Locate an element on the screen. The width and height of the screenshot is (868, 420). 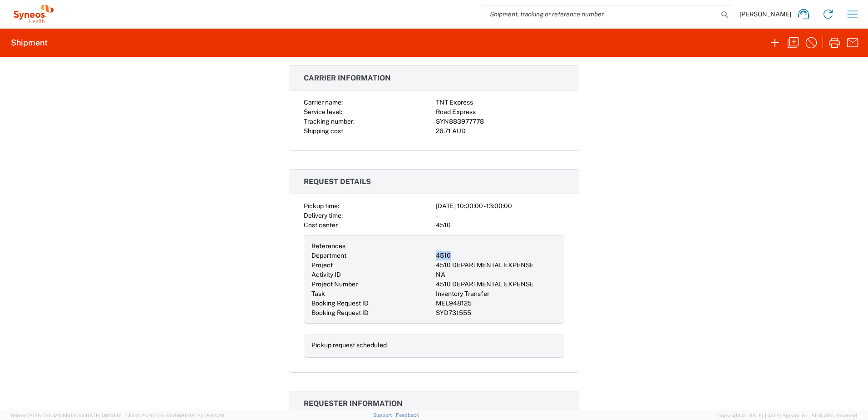
span: Server: 2025.17.0-a2fc8bd50ba is located at coordinates (66, 416).